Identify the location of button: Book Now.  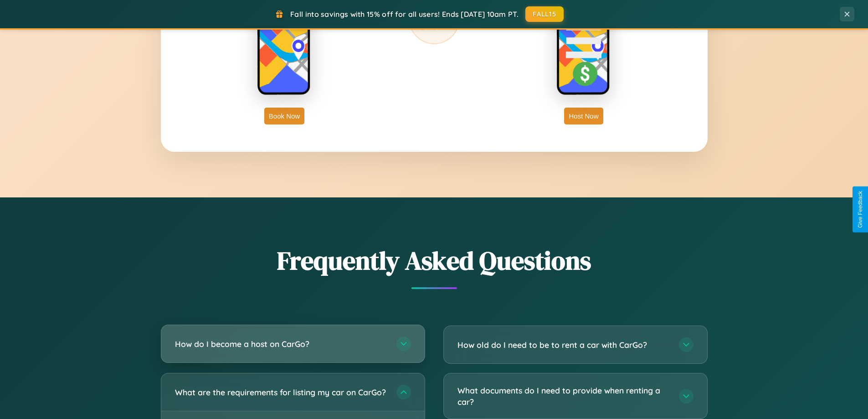
(284, 116).